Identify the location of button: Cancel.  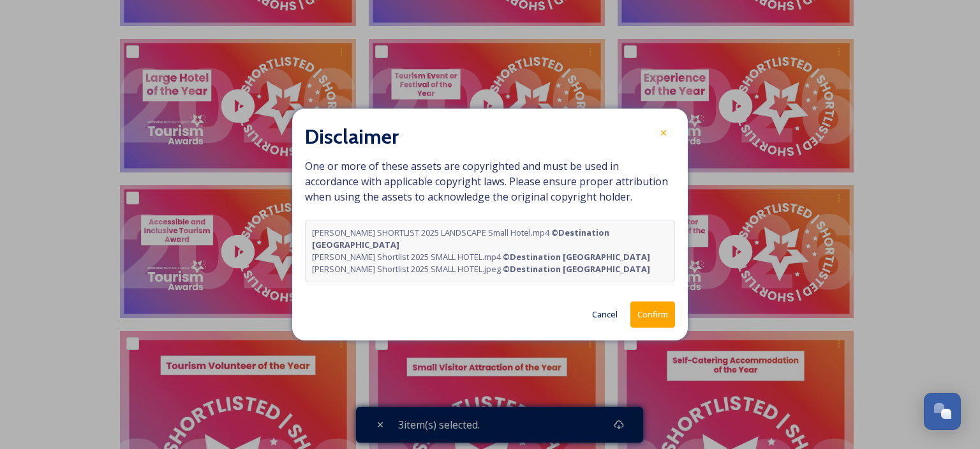
(605, 314).